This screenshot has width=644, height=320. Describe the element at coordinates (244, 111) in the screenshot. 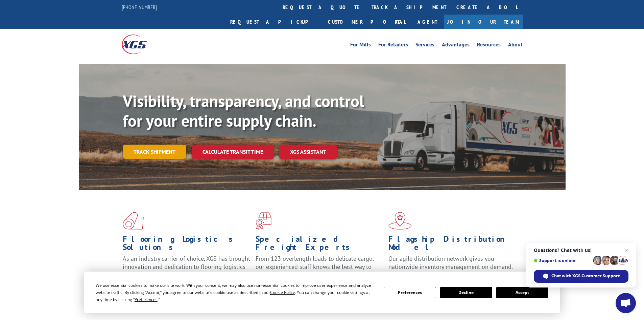

I see `b: Visibility, transparency, and control for your entire supply chain.` at that location.